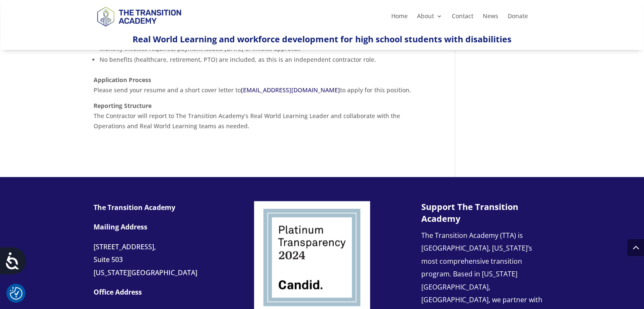 The height and width of the screenshot is (309, 644). Describe the element at coordinates (139, 29) in the screenshot. I see `a: Logo-Noticias` at that location.